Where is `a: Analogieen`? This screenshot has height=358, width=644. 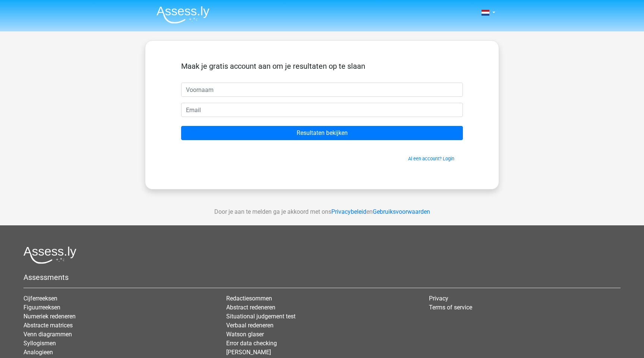 a: Analogieen is located at coordinates (38, 352).